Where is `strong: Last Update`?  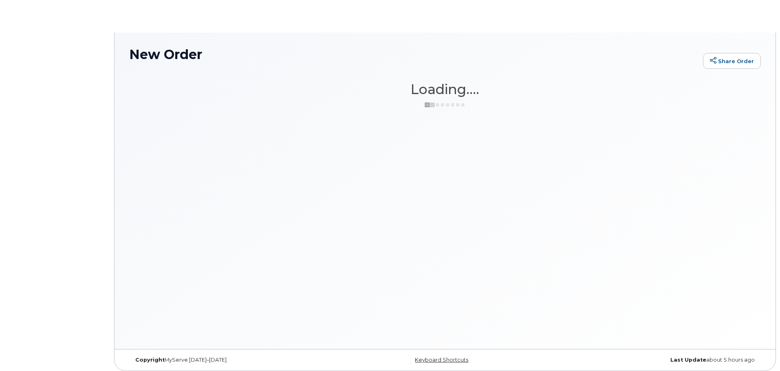 strong: Last Update is located at coordinates (688, 360).